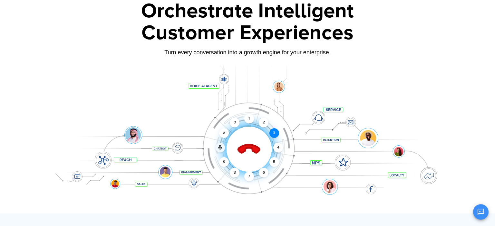 This screenshot has width=495, height=226. Describe the element at coordinates (234, 173) in the screenshot. I see `div: 8` at that location.